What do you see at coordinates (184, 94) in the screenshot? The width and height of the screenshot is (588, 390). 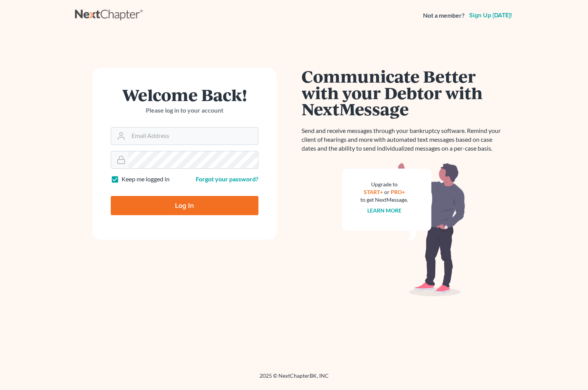 I see `h1: Welcome Back!` at bounding box center [184, 94].